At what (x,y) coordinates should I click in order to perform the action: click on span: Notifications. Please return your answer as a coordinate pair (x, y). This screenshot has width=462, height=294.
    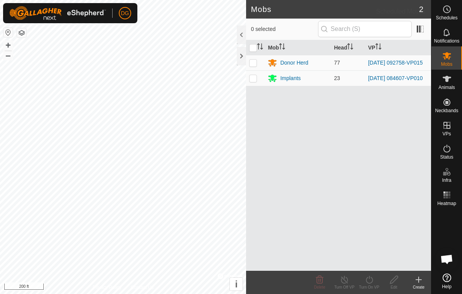
    Looking at the image, I should click on (446, 41).